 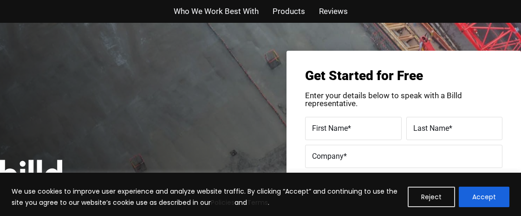 I want to click on h3: Get Started for Free, so click(x=404, y=76).